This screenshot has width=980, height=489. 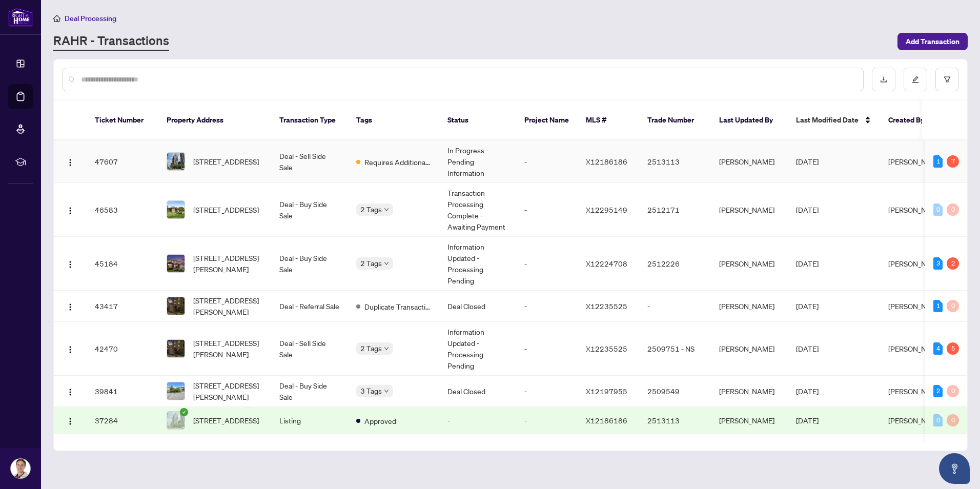 I want to click on span: 3 Tags, so click(x=372, y=391).